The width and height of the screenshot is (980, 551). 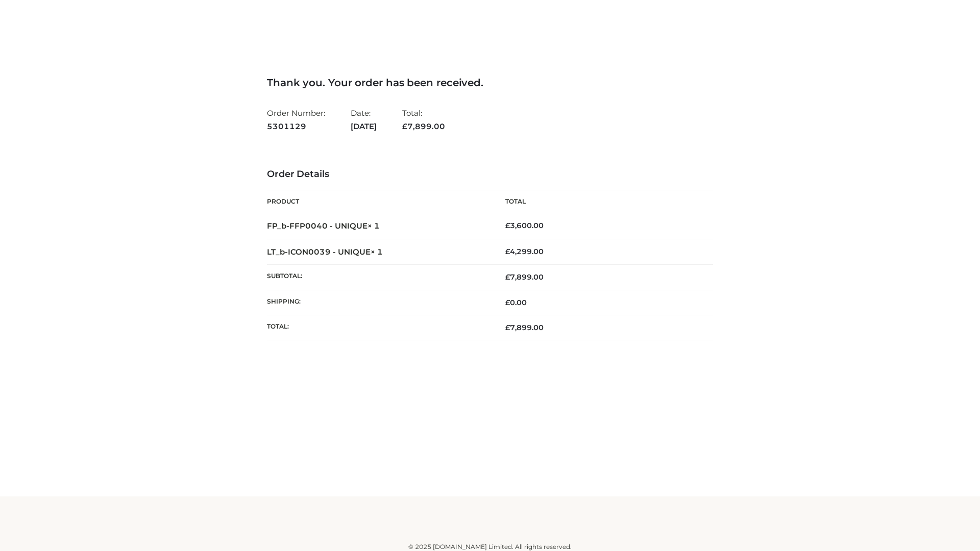 What do you see at coordinates (363, 119) in the screenshot?
I see `li: Date:` at bounding box center [363, 119].